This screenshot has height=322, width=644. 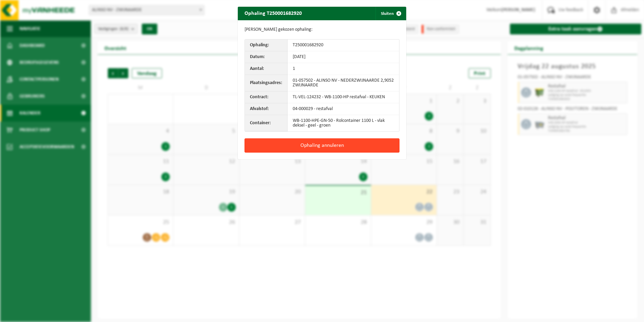 What do you see at coordinates (266, 45) in the screenshot?
I see `th: Ophaling:` at bounding box center [266, 45].